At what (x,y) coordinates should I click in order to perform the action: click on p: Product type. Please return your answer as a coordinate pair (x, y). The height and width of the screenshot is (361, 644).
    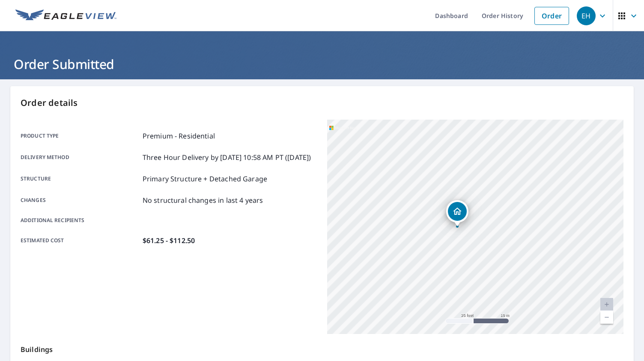
    Looking at the image, I should click on (79, 136).